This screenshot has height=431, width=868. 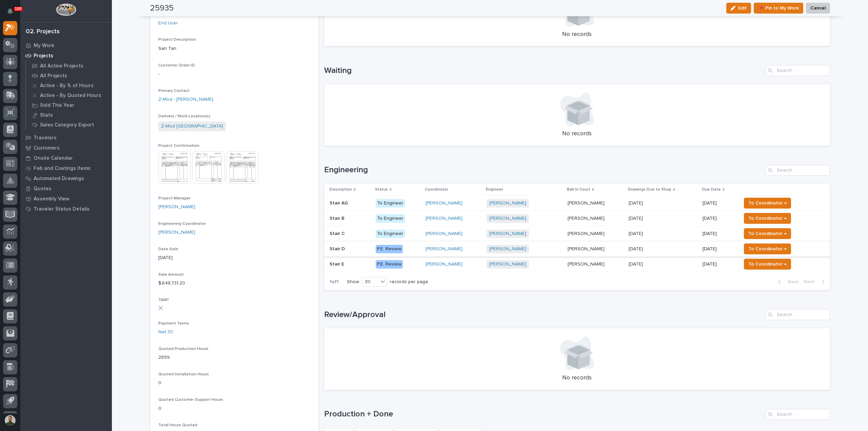 I want to click on p: Sold This Year, so click(x=57, y=105).